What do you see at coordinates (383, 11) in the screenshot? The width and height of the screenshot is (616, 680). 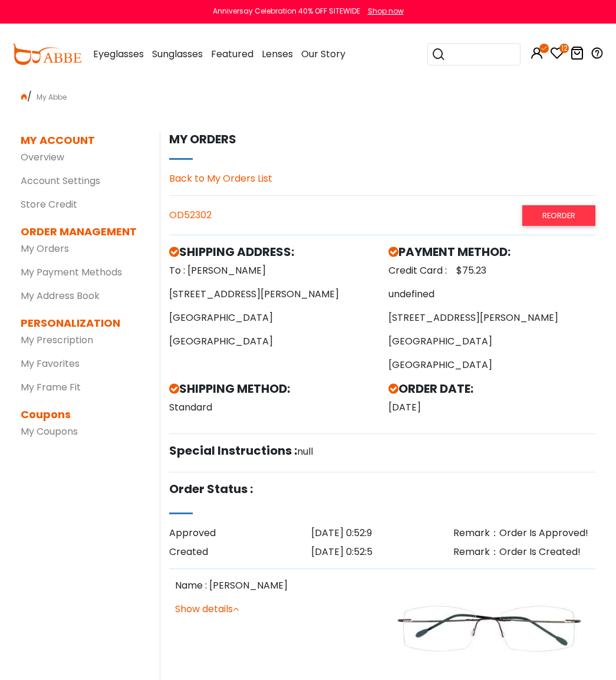 I see `a: Shop now` at bounding box center [383, 11].